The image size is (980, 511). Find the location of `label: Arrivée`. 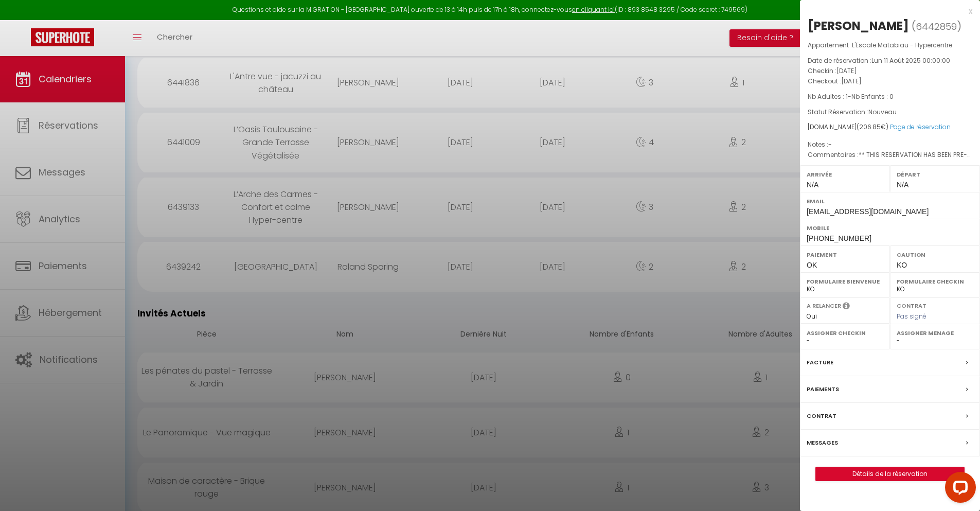

label: Arrivée is located at coordinates (844, 175).